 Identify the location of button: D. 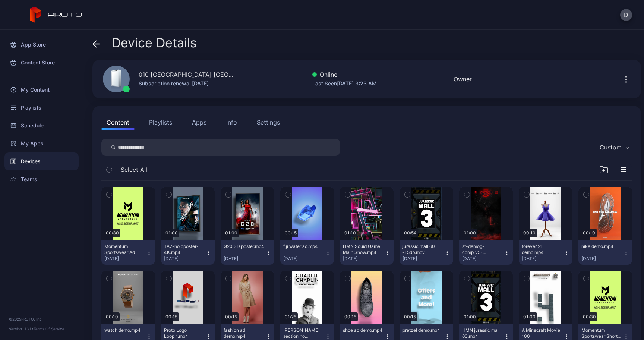
(626, 15).